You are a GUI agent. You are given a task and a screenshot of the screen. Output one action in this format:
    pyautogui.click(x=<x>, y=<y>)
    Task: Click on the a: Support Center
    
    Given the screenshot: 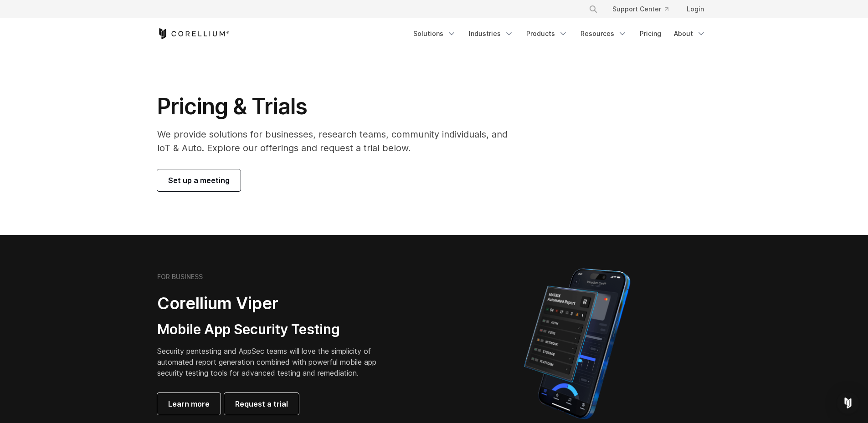 What is the action you would take?
    pyautogui.click(x=640, y=9)
    